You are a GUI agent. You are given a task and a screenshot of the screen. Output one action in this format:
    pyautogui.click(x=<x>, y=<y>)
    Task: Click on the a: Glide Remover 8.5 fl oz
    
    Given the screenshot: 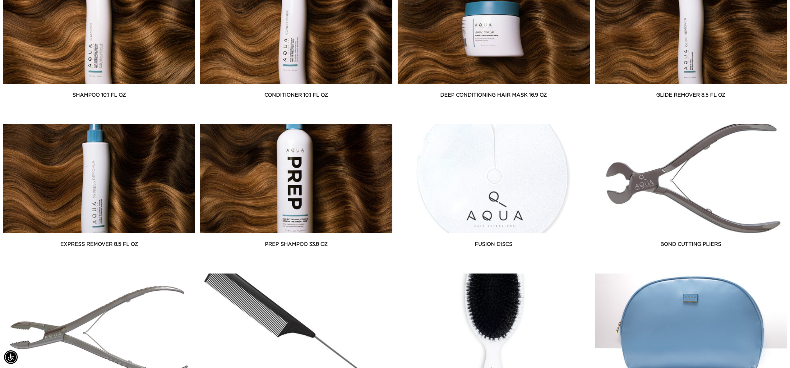 What is the action you would take?
    pyautogui.click(x=691, y=95)
    